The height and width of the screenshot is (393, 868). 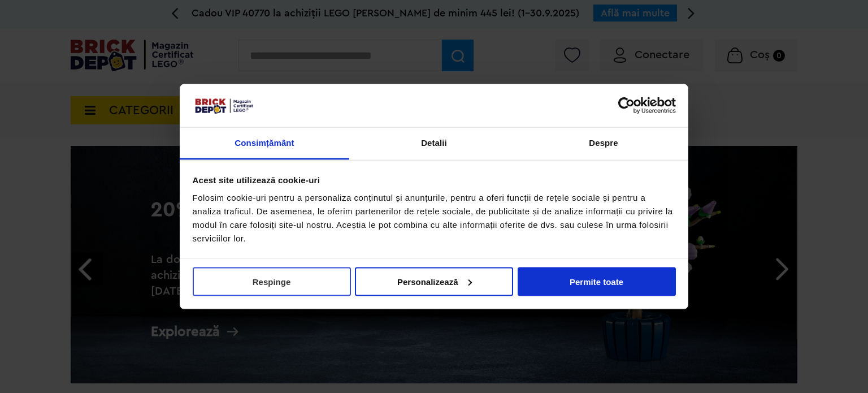 I want to click on a: Usercentrics Cookiebot - opens in a new window, so click(x=626, y=105).